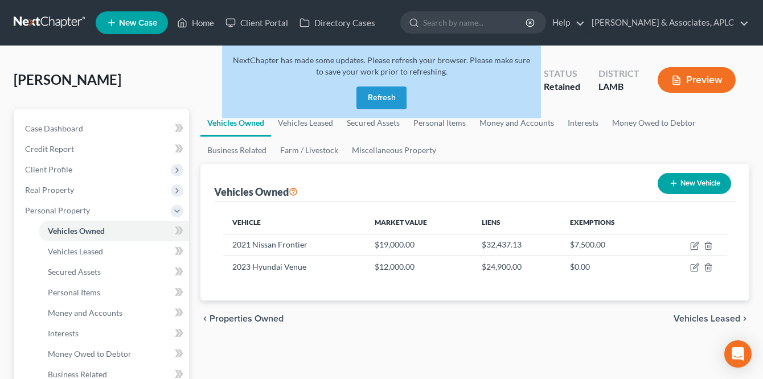  Describe the element at coordinates (382, 66) in the screenshot. I see `span: NextChapter has made some updates. Please refresh your browser. Please make sure to save your wor...` at that location.